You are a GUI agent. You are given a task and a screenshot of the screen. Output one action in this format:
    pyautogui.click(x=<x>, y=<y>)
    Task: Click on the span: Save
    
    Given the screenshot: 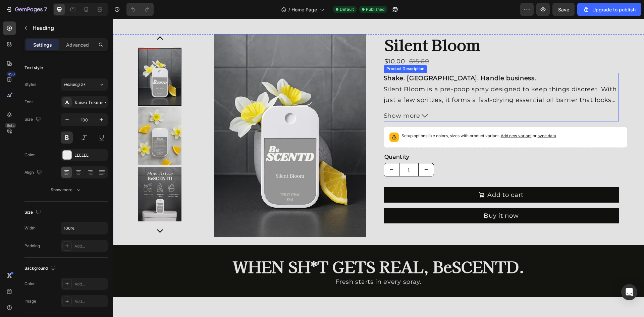 What is the action you would take?
    pyautogui.click(x=563, y=10)
    